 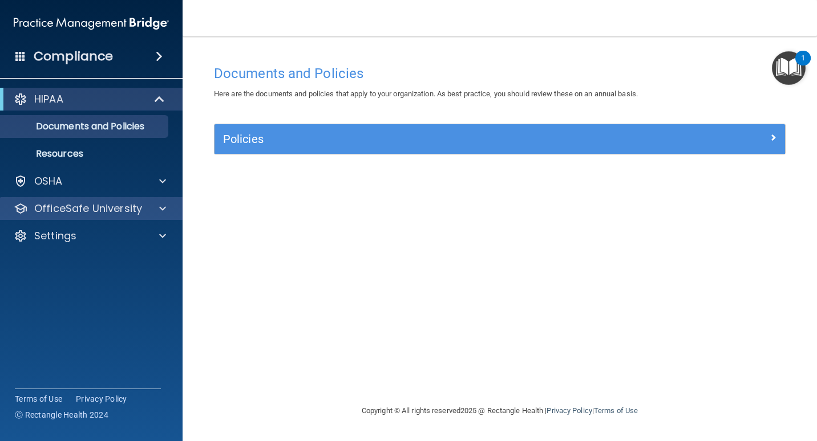 What do you see at coordinates (802, 66) in the screenshot?
I see `div: 1` at bounding box center [802, 66].